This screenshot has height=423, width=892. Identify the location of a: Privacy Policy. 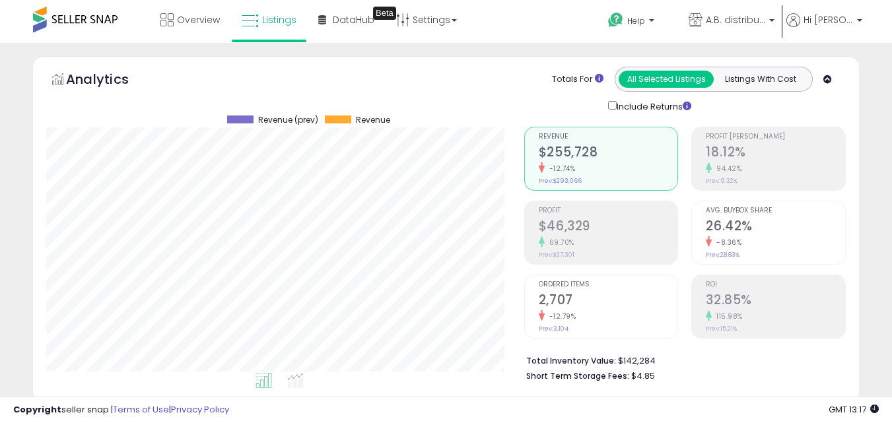
(200, 409).